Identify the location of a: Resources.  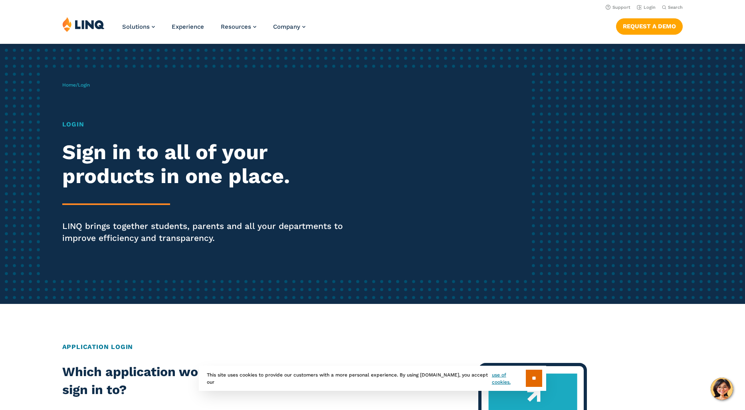
(238, 27).